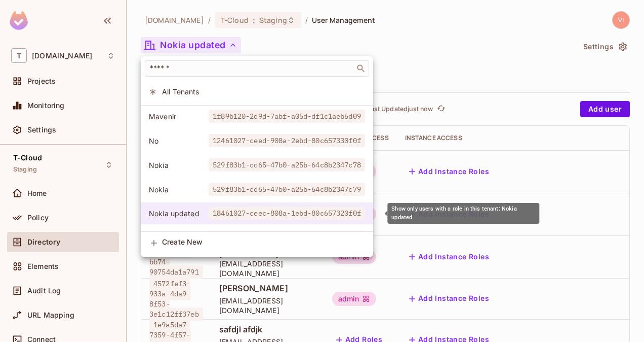 The width and height of the screenshot is (644, 342). Describe the element at coordinates (179, 213) in the screenshot. I see `span: Nokia updated` at that location.